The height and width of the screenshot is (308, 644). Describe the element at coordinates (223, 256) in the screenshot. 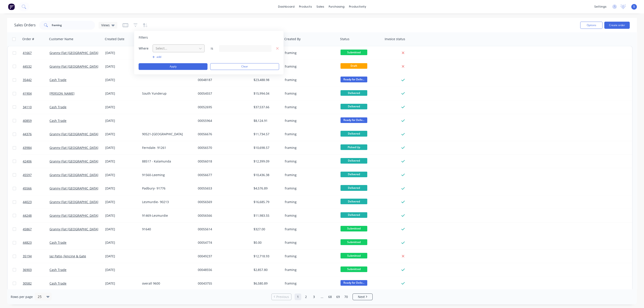

I see `div: 00049237` at that location.